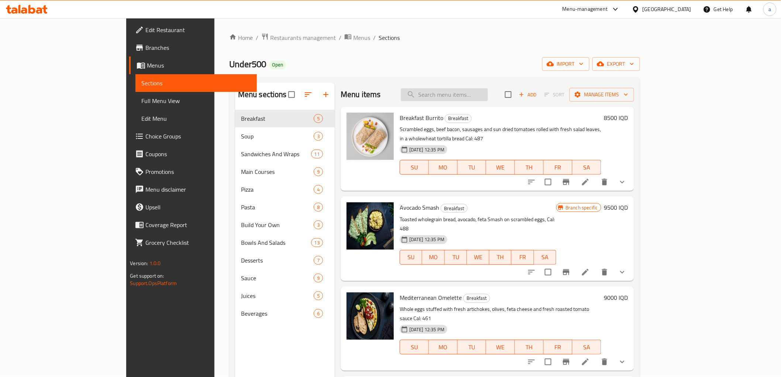 The height and width of the screenshot is (377, 781). Describe the element at coordinates (420, 208) in the screenshot. I see `span: Avocado Smash` at that location.